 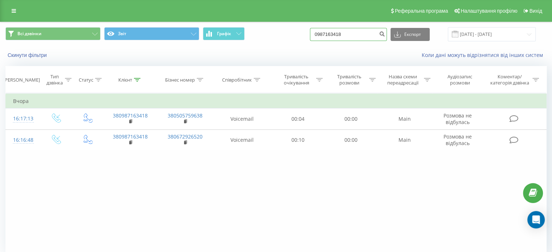 What do you see at coordinates (224, 34) in the screenshot?
I see `button: Графік` at bounding box center [224, 34].